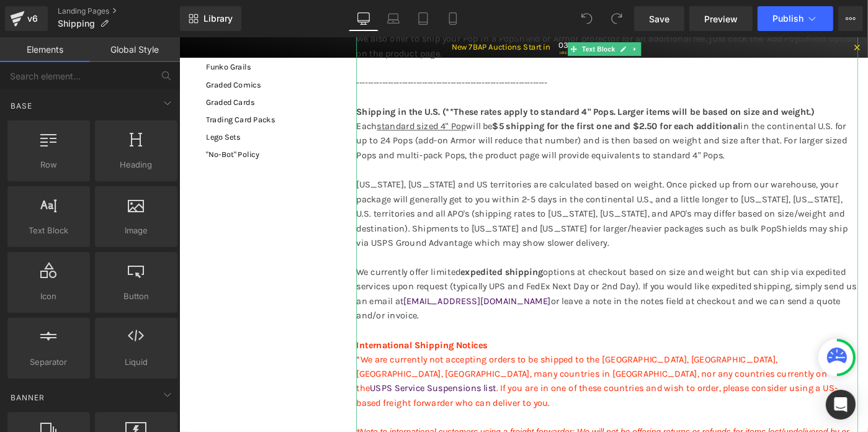 This screenshot has width=868, height=432. I want to click on span: Row, so click(48, 165).